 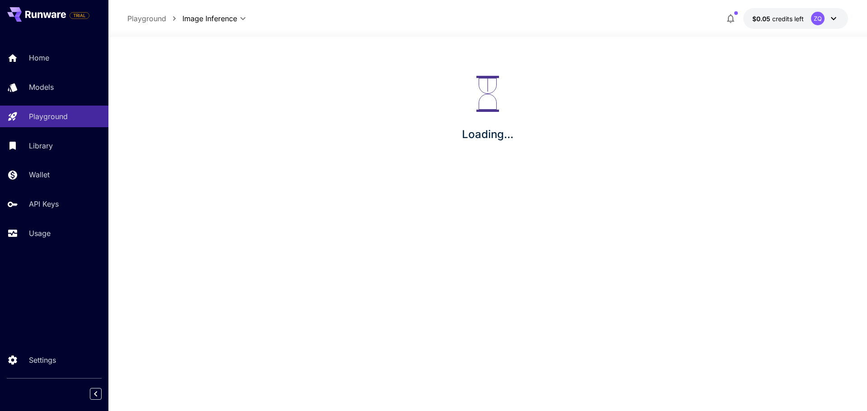 What do you see at coordinates (79, 15) in the screenshot?
I see `span: TRIAL` at bounding box center [79, 15].